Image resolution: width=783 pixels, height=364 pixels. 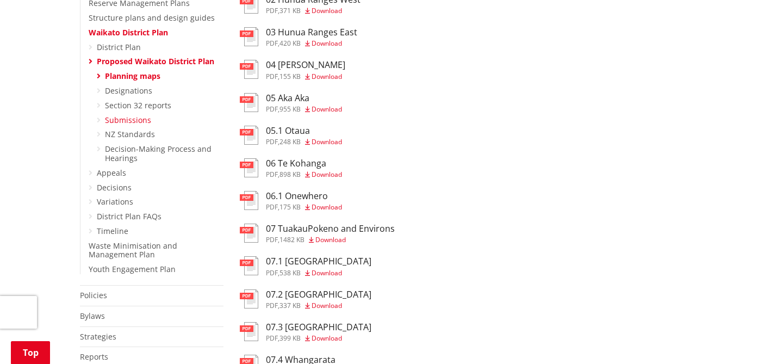 I want to click on a: Appeals, so click(x=112, y=172).